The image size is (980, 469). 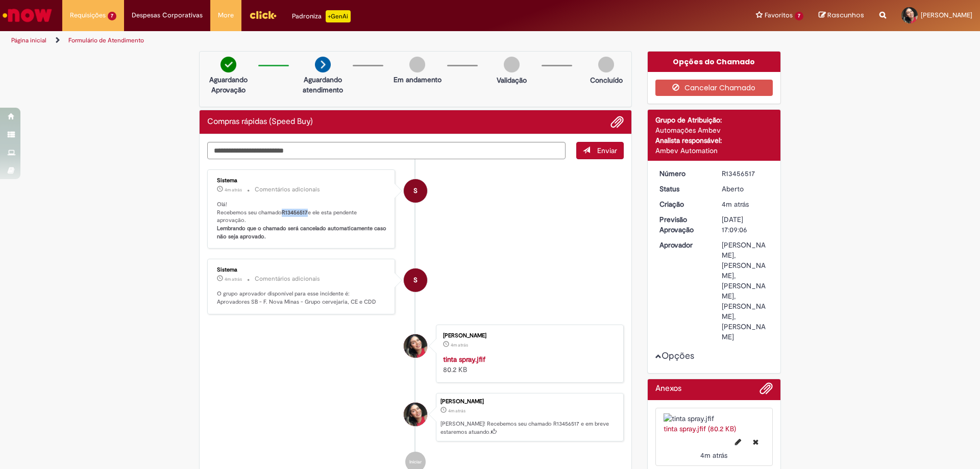 What do you see at coordinates (714, 88) in the screenshot?
I see `button: Cancelar Chamado` at bounding box center [714, 88].